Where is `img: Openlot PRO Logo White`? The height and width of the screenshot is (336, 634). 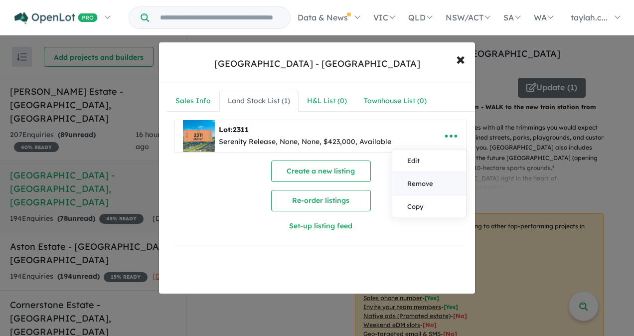 img: Openlot PRO Logo White is located at coordinates (56, 18).